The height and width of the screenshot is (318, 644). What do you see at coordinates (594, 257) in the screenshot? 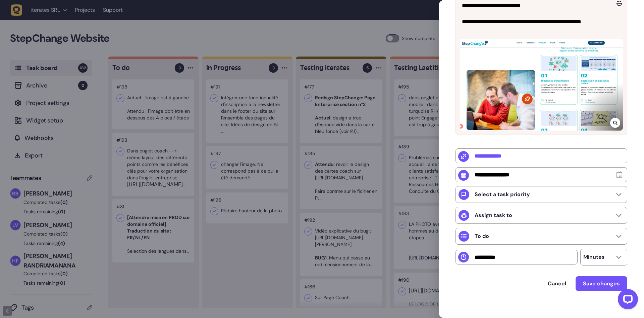
I see `p: Minutes` at bounding box center [594, 257].